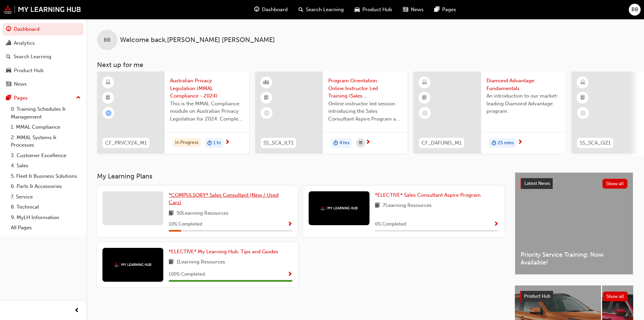  I want to click on div: Product Hub, so click(29, 70).